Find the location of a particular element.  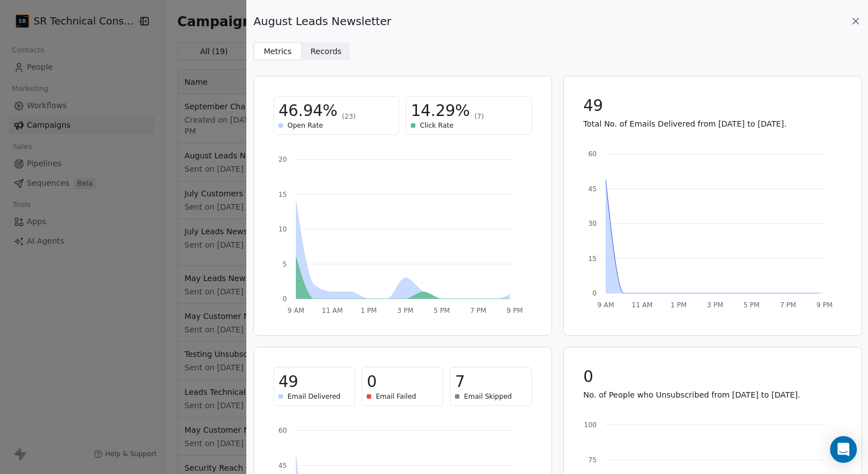

span: (23) is located at coordinates (349, 117).